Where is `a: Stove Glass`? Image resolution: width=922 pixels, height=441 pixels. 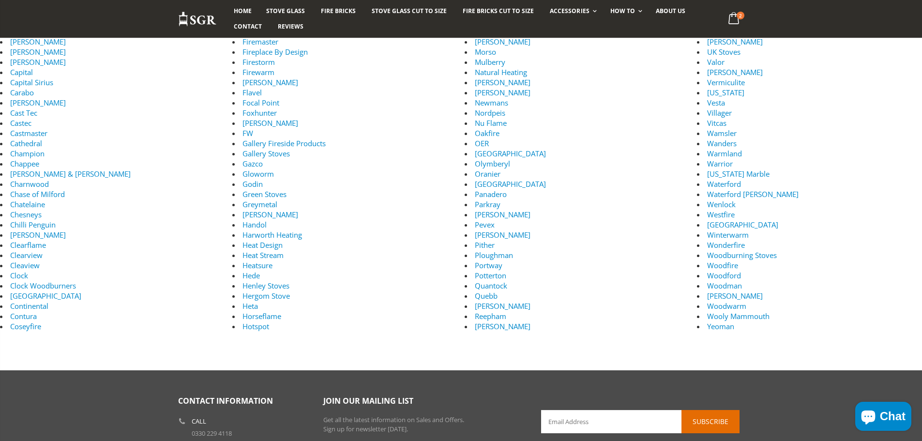 a: Stove Glass is located at coordinates (286, 11).